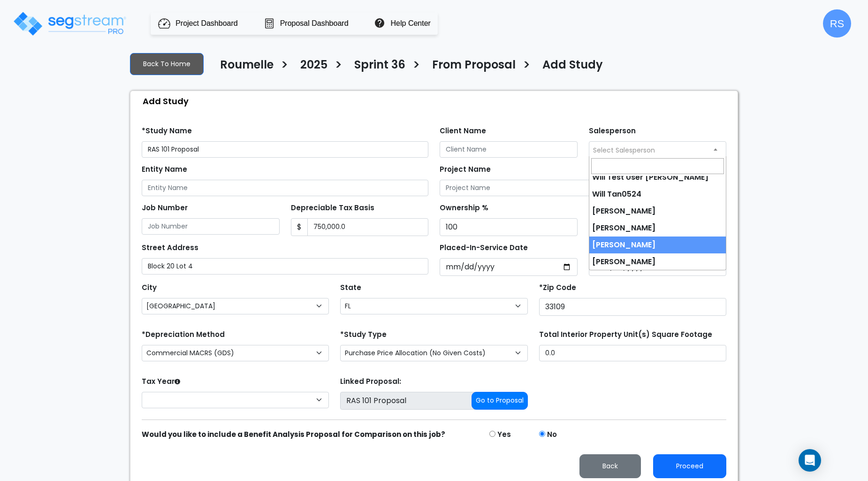  Describe the element at coordinates (632, 307) in the screenshot. I see `input: Zip Code` at that location.